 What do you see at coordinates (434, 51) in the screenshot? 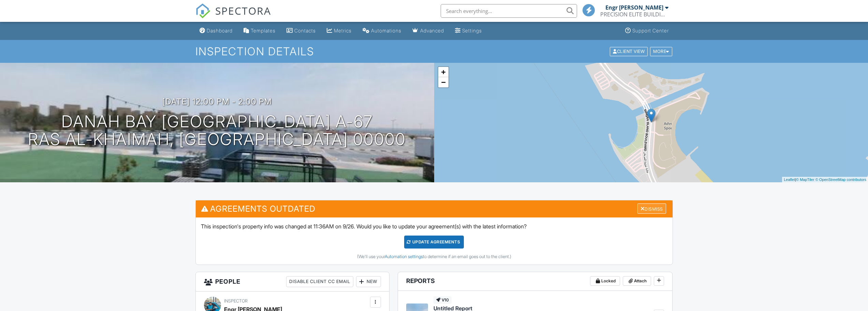
I see `h1: Inspection Details` at bounding box center [434, 51].